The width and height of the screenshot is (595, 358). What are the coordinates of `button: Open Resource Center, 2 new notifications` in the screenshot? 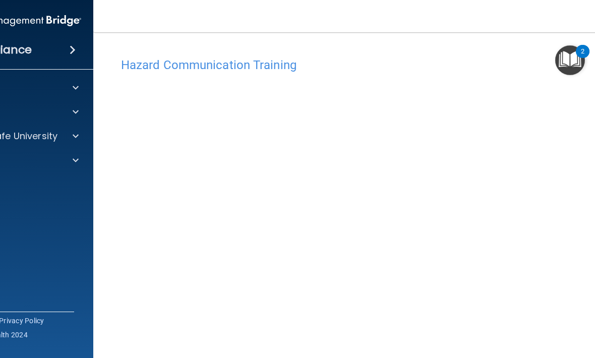 It's located at (570, 60).